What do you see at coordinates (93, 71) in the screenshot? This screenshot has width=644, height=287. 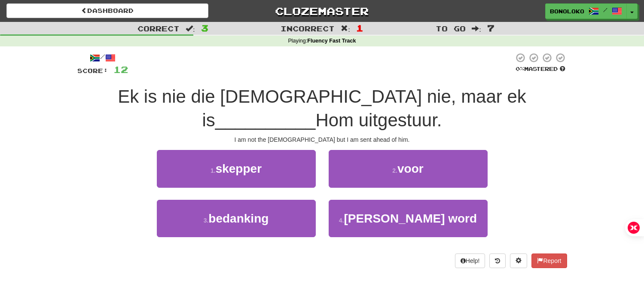 I see `span: Score:` at bounding box center [93, 71].